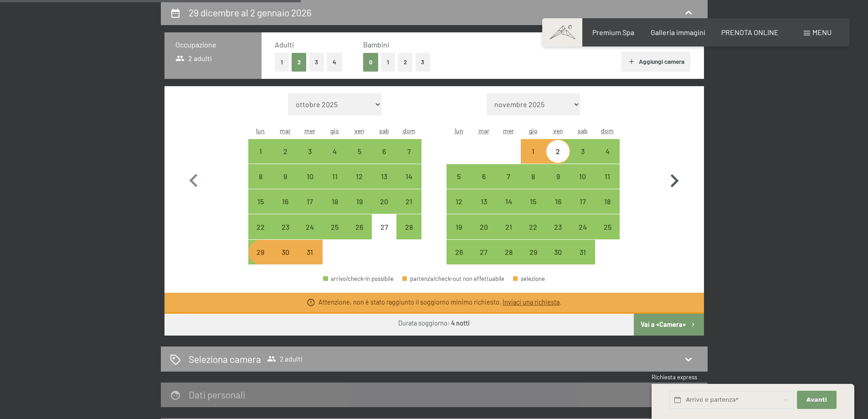  I want to click on span: Richiesta express, so click(675, 377).